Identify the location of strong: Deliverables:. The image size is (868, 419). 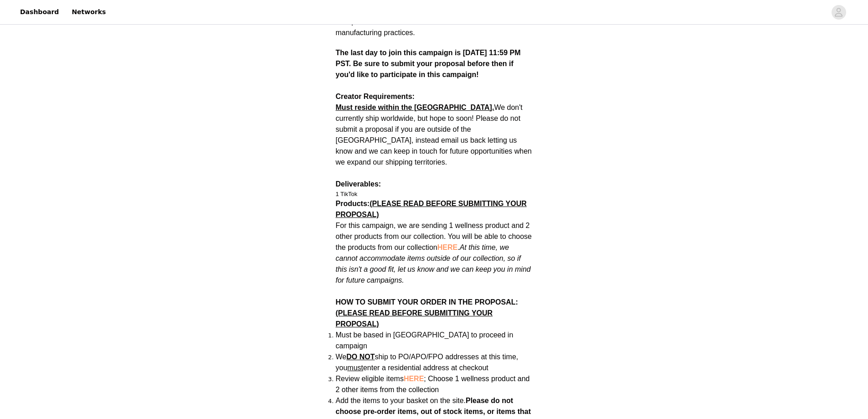
(358, 183).